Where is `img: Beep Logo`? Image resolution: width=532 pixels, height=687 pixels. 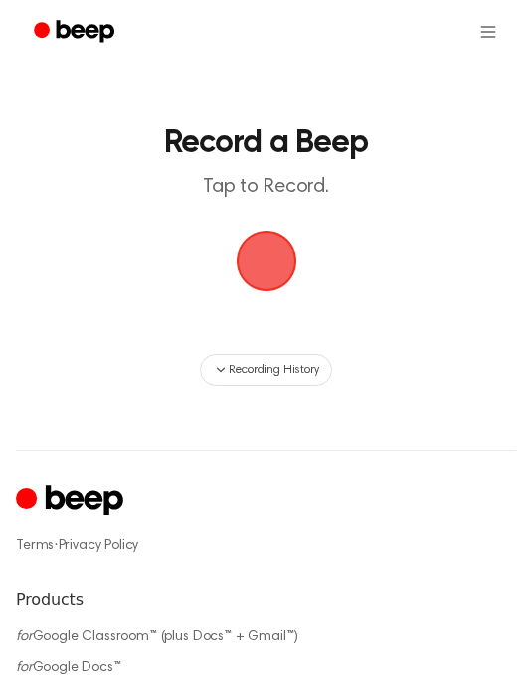
img: Beep Logo is located at coordinates (266, 261).